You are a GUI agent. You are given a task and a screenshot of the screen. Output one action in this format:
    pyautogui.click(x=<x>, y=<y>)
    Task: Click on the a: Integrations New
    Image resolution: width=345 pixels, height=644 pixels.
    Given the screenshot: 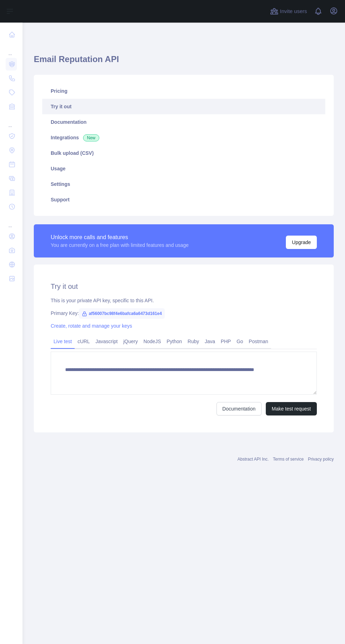 What is the action you would take?
    pyautogui.click(x=184, y=138)
    